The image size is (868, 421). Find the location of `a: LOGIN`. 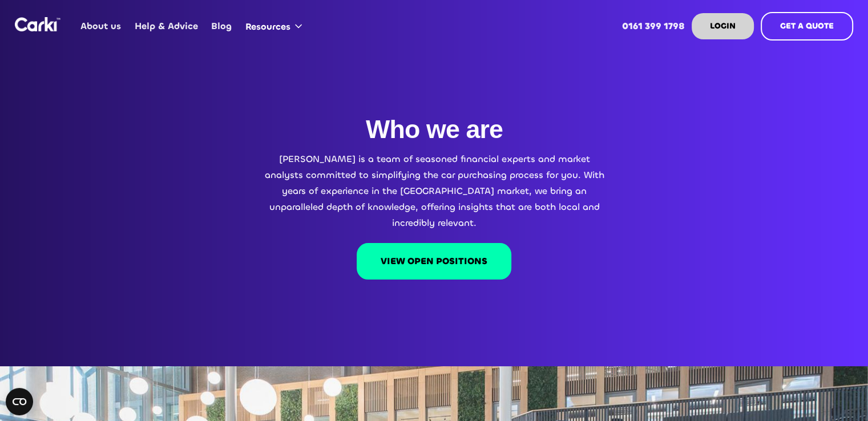

a: LOGIN is located at coordinates (723, 27).